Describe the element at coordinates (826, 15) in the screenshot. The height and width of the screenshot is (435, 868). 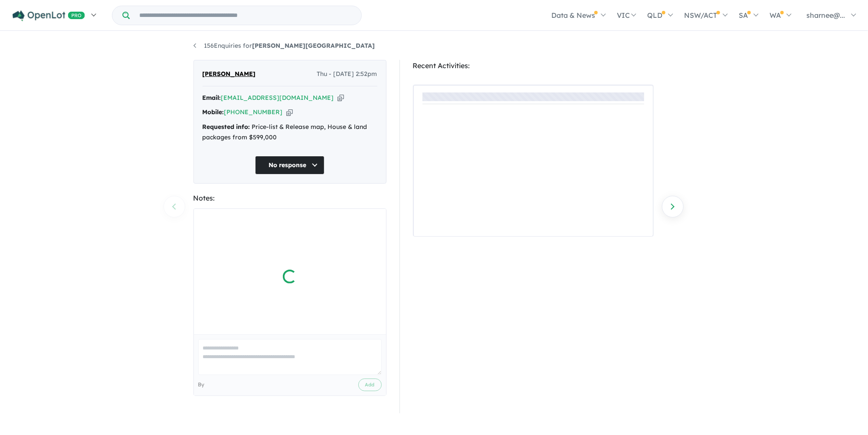
I see `span: sharnee@...` at that location.